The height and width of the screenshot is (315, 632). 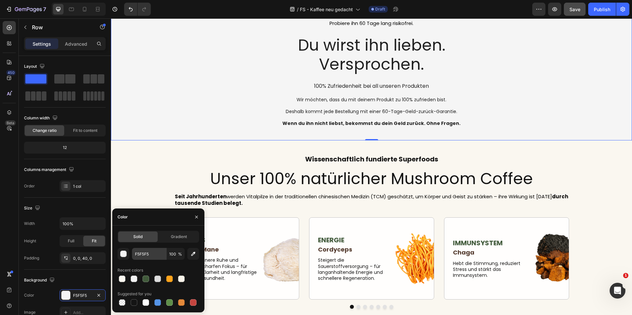 I want to click on div: Recent colors, so click(x=130, y=270).